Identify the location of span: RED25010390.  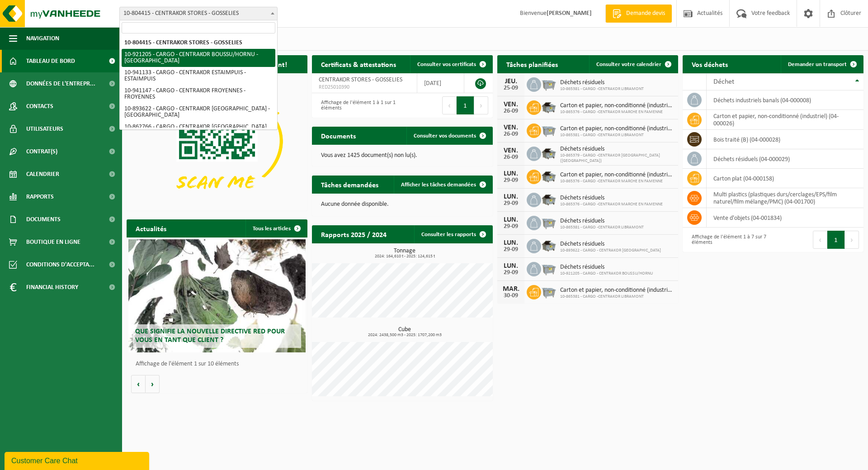
(364, 88).